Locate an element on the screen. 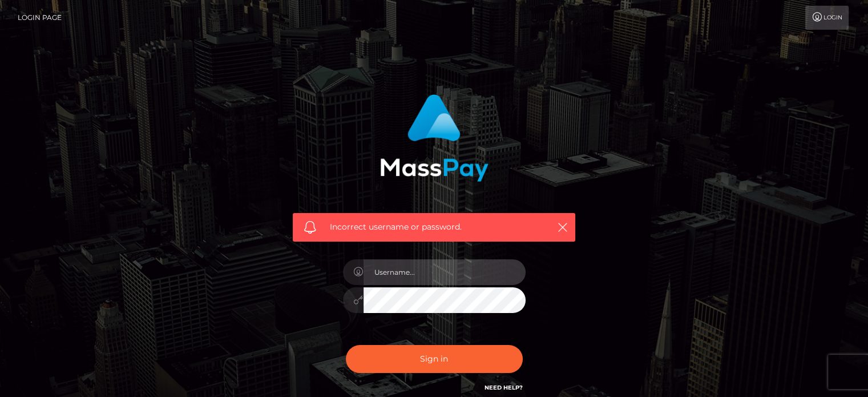 This screenshot has height=397, width=868. img: MassPay Login is located at coordinates (434, 137).